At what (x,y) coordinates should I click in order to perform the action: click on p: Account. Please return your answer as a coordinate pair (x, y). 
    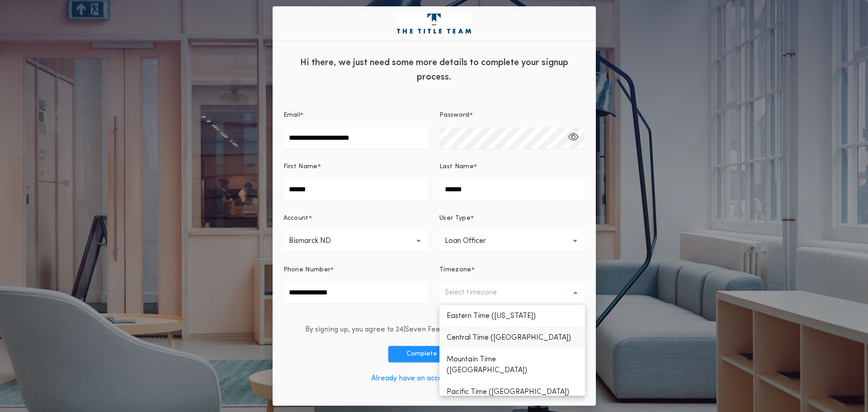
    Looking at the image, I should click on (296, 218).